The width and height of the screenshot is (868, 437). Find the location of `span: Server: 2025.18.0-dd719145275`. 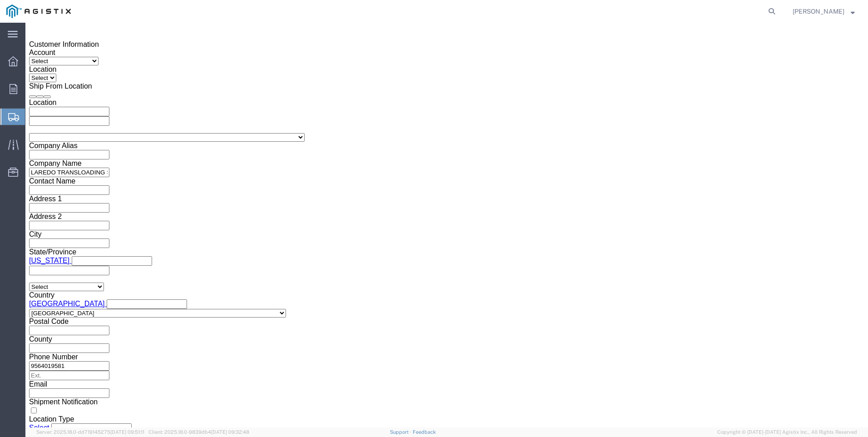

span: Server: 2025.18.0-dd719145275 is located at coordinates (90, 432).